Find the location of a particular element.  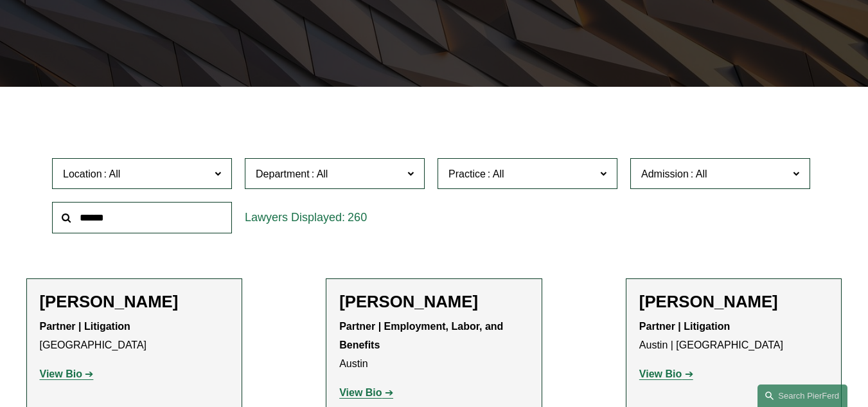

a: Search this site is located at coordinates (802, 396).